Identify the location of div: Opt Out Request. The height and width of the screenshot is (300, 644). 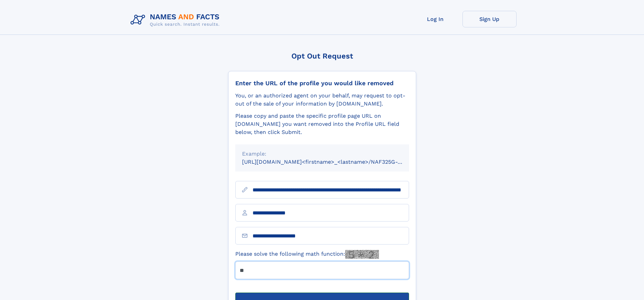
(322, 56).